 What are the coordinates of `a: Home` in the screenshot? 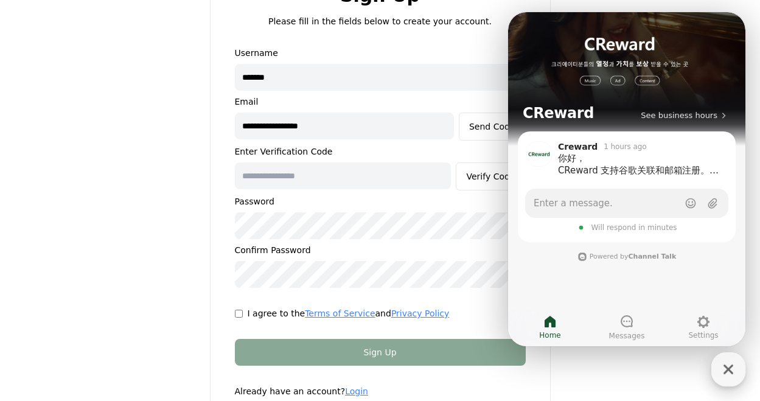 It's located at (42, 315).